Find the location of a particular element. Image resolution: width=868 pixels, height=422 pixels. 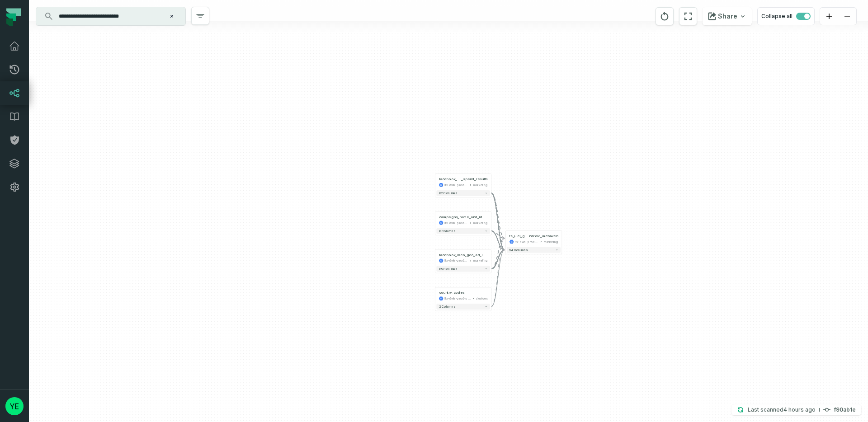

span: facebook_and_geo_ad_level is located at coordinates (450, 179).